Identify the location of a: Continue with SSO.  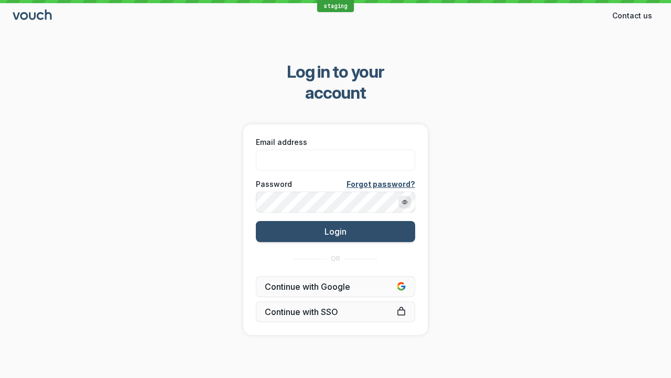
(336, 312).